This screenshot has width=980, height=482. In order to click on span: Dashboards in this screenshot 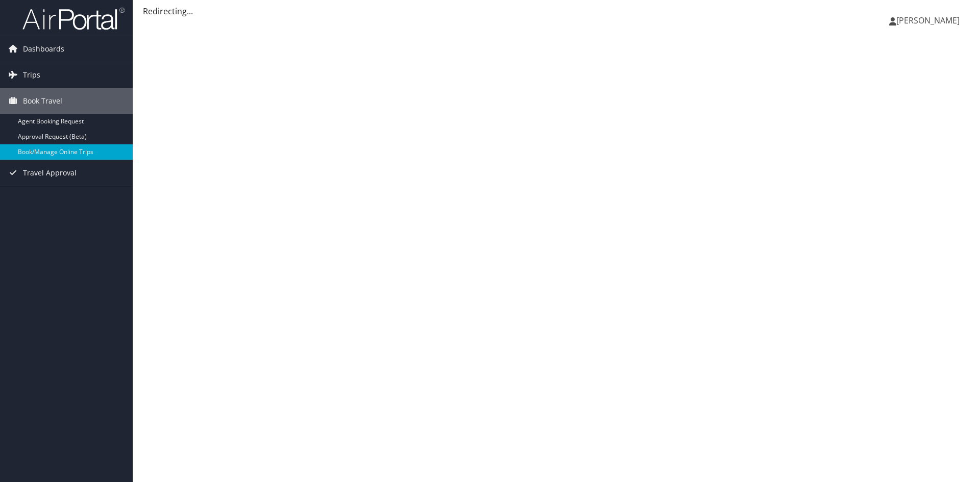, I will do `click(43, 49)`.